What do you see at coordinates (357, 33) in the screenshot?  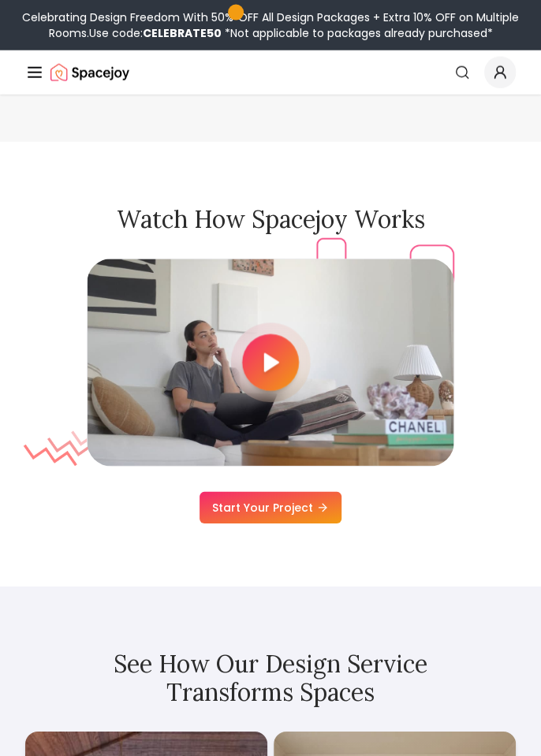 I see `span: *Not applicable to packages already purchased*` at bounding box center [357, 33].